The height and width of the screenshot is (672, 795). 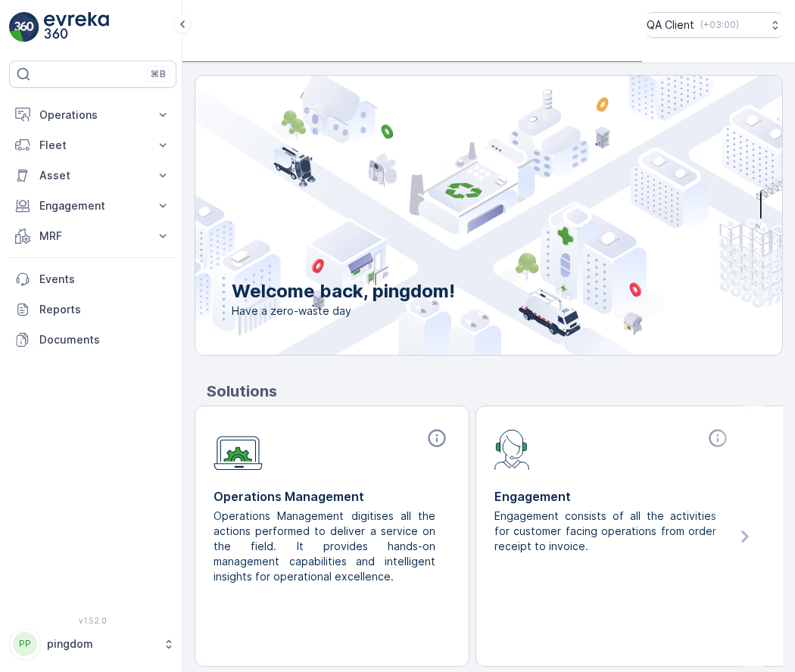 What do you see at coordinates (343, 291) in the screenshot?
I see `p: Welcome back, pingdom!` at bounding box center [343, 291].